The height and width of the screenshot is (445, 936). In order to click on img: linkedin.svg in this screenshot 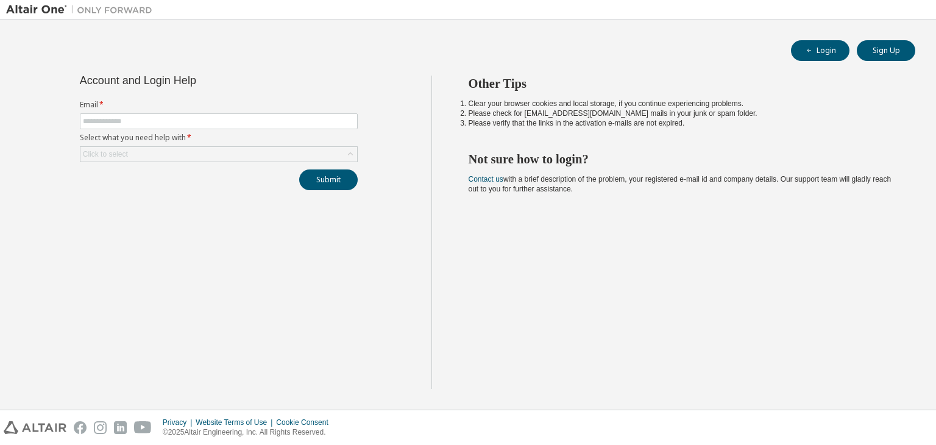, I will do `click(120, 427)`.